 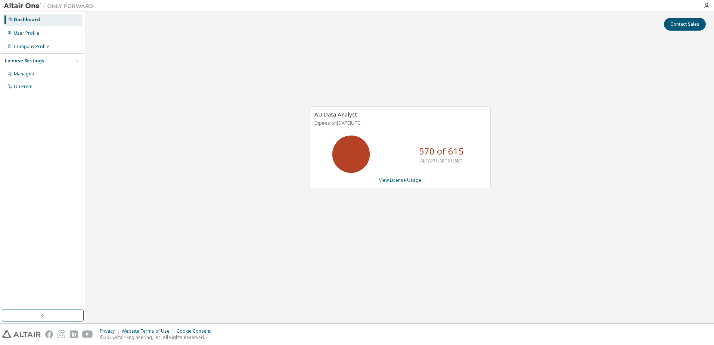 I want to click on img: youtube.svg, so click(x=87, y=334).